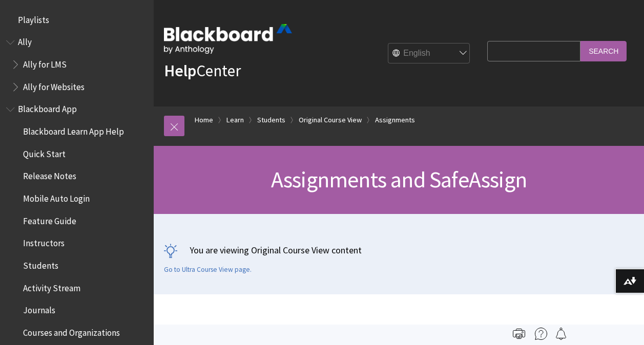 Image resolution: width=644 pixels, height=345 pixels. Describe the element at coordinates (208, 270) in the screenshot. I see `a: Go to Ultra Course View page.` at that location.